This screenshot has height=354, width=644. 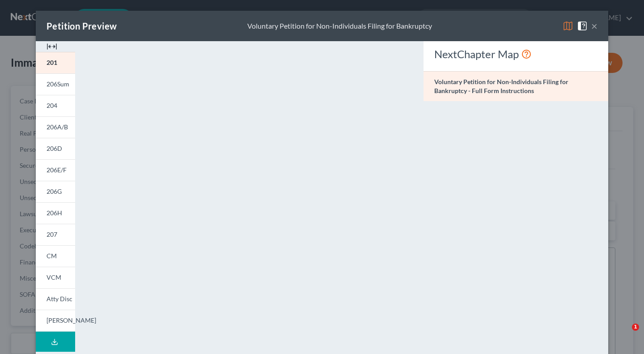 I want to click on a: Atty Disc, so click(x=56, y=299).